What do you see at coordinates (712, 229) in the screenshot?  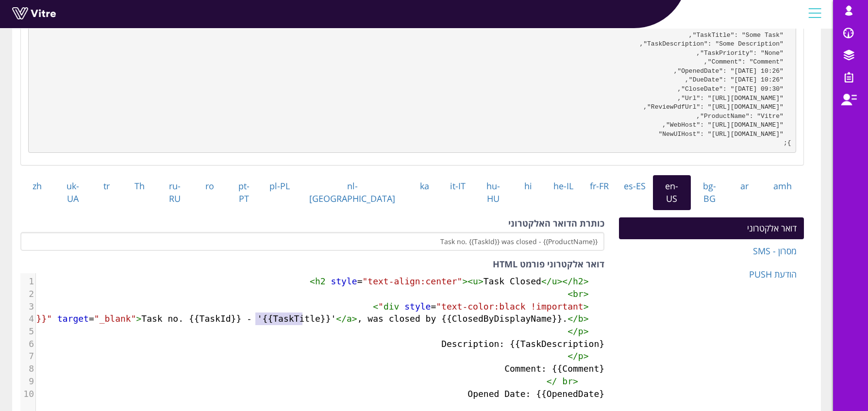 I see `a: דואר אלקטרוני` at bounding box center [712, 229].